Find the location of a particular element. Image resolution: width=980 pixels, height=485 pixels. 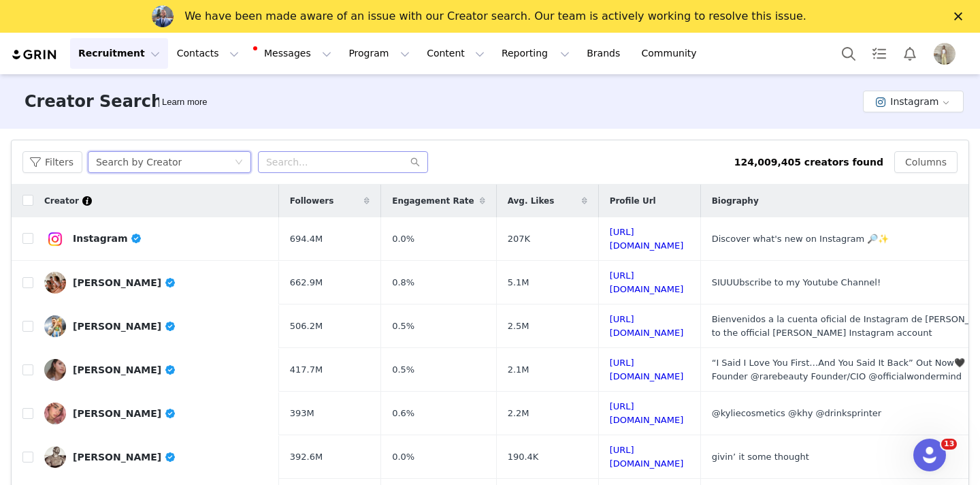

span: 207K is located at coordinates (519, 239).